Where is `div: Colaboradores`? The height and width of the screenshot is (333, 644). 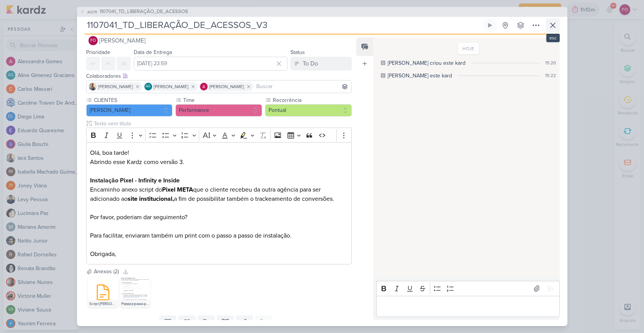
div: Colaboradores is located at coordinates (219, 76).